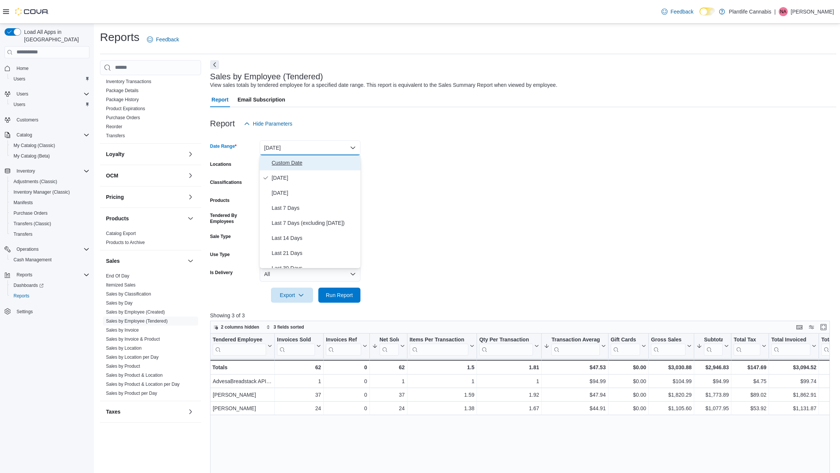  Describe the element at coordinates (47, 249) in the screenshot. I see `button: Operations` at that location.